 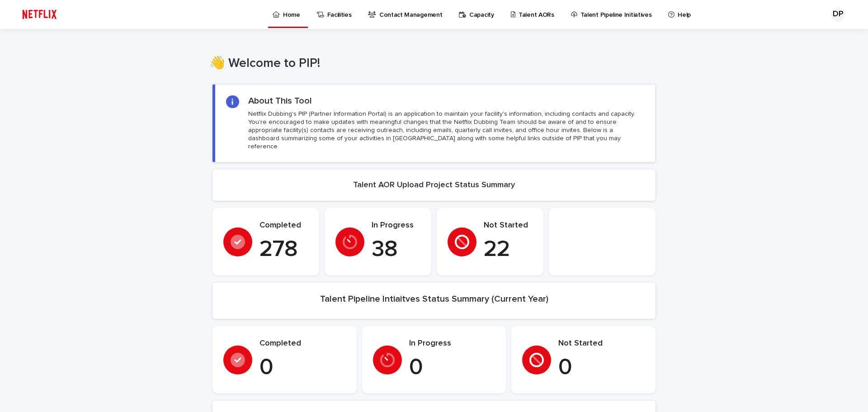 What do you see at coordinates (39, 15) in the screenshot?
I see `img: ifQbXi3ZQGMSEF7WDB7W` at bounding box center [39, 15].